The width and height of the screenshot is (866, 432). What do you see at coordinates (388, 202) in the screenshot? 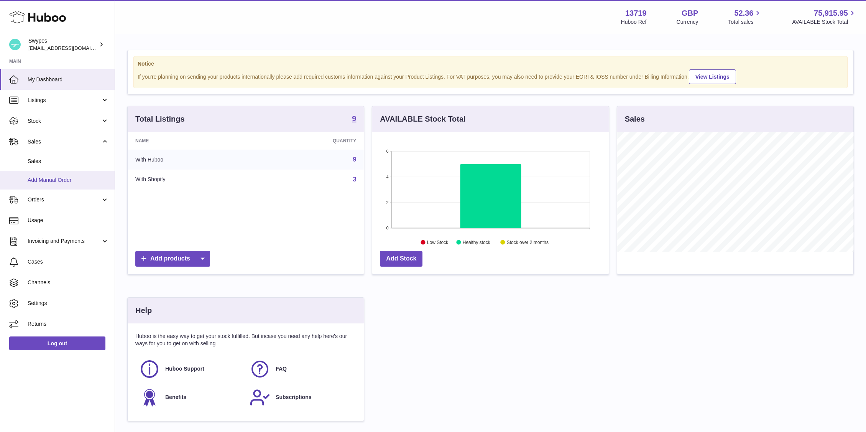
I see `text: 2` at bounding box center [388, 202].